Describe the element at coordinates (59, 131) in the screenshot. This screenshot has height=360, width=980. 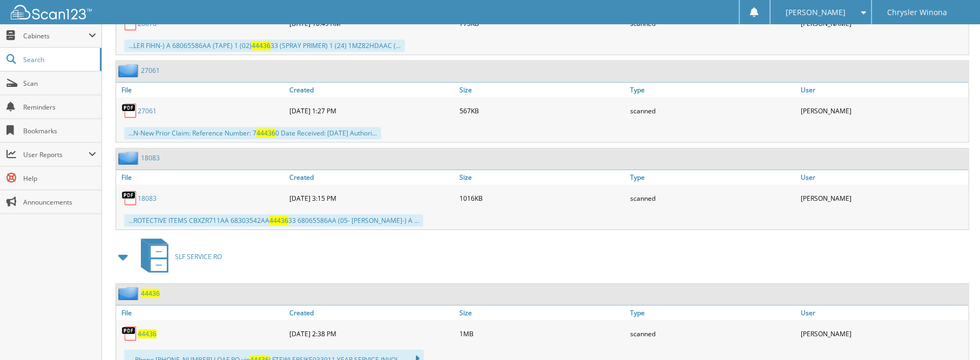
I see `span: Bookmarks` at that location.